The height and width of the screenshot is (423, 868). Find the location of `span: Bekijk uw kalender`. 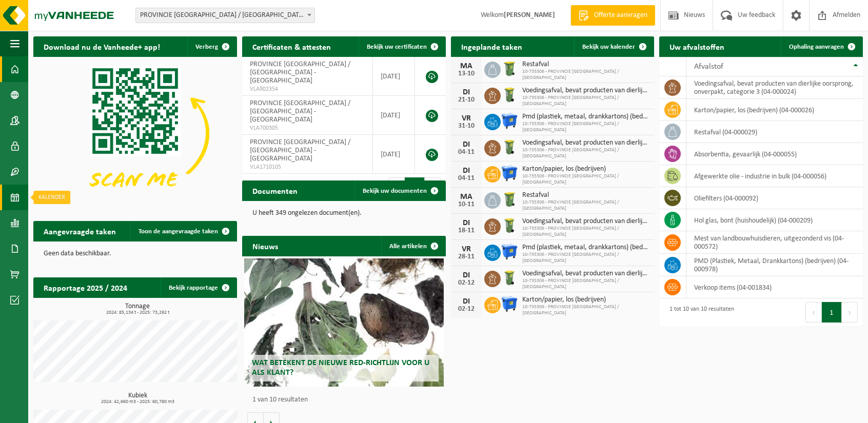

span: Bekijk uw kalender is located at coordinates (609, 46).